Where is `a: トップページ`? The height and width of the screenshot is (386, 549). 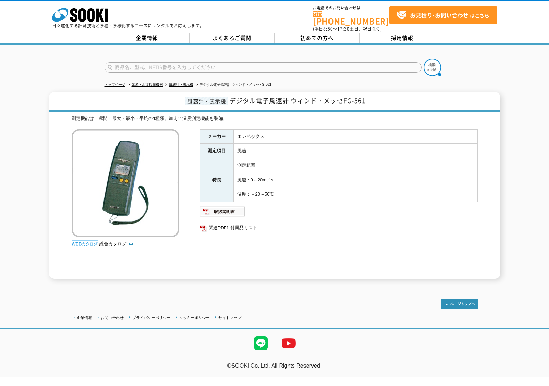 a: トップページ is located at coordinates (115, 84).